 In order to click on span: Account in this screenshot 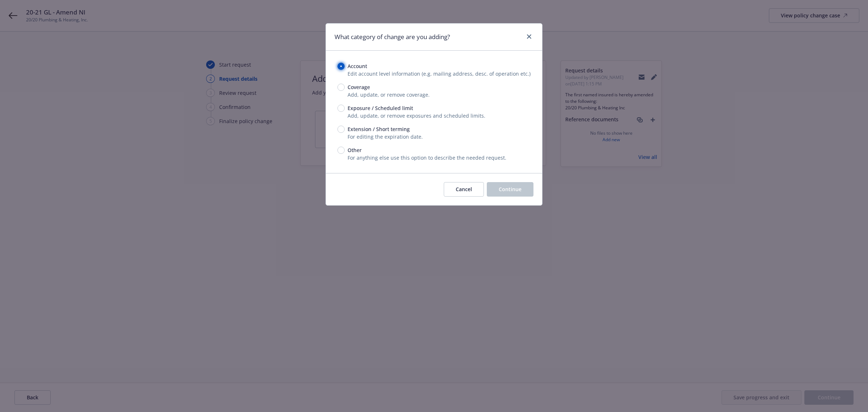, I will do `click(358, 66)`.